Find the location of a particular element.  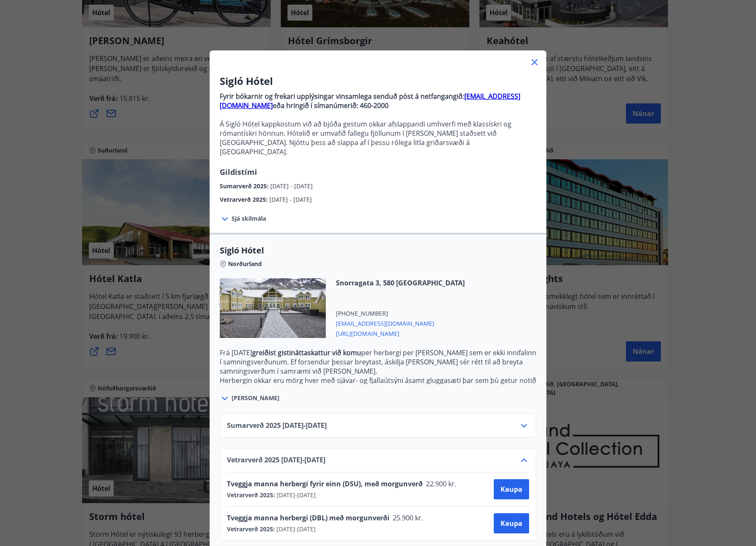

p: Herbergin okkar eru mörg hver með sjávar- og fjallaútsýni ásamt gluggasæti þar sem þú getur notið... is located at coordinates (378, 389).